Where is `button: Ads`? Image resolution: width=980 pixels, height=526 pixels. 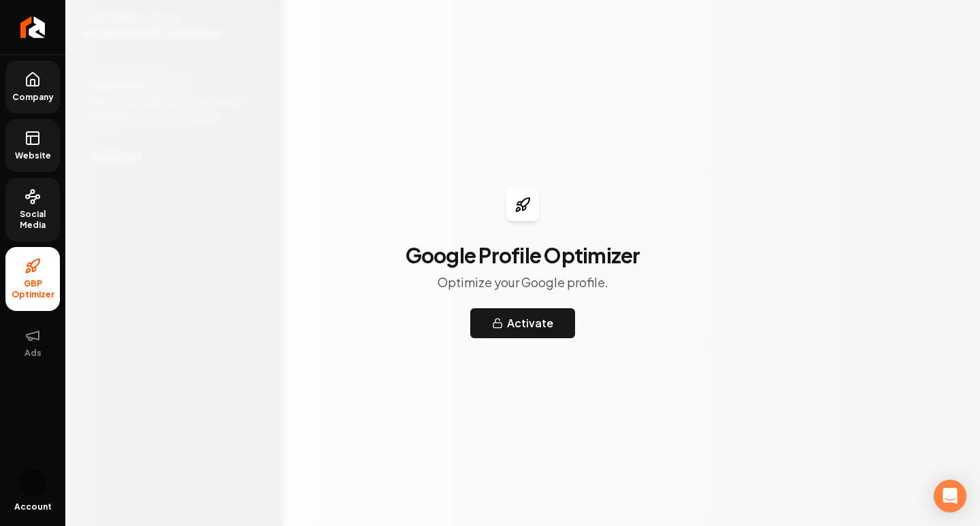
button: Ads is located at coordinates (33, 343).